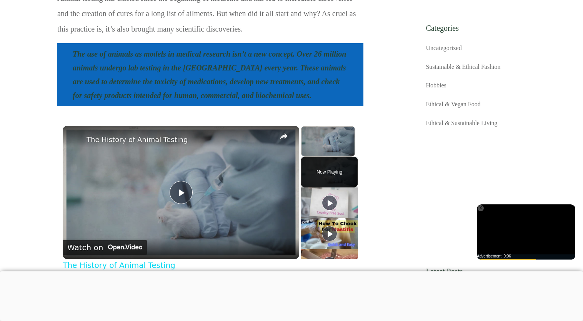  I want to click on a: channel logo, so click(75, 138).